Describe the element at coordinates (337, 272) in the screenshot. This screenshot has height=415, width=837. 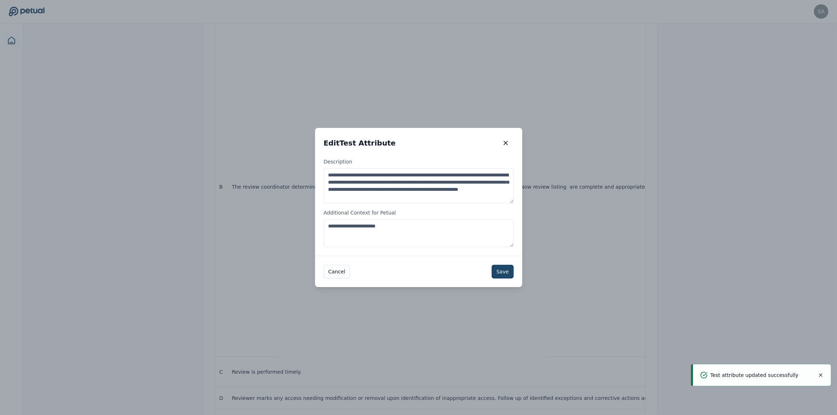
I see `button: Cancel` at that location.